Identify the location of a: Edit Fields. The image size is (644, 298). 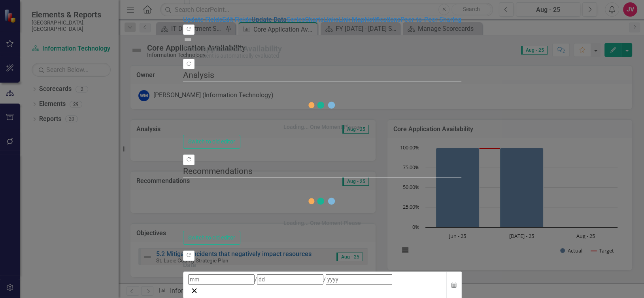
(237, 19).